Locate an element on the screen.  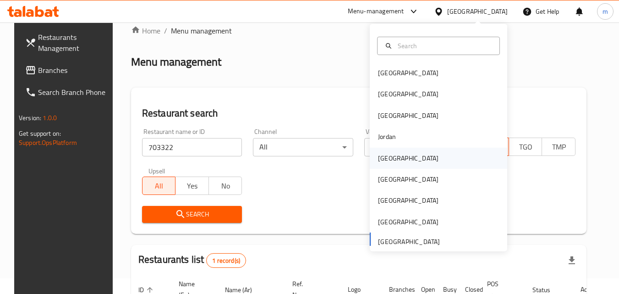
span: TMP is located at coordinates (559, 147).